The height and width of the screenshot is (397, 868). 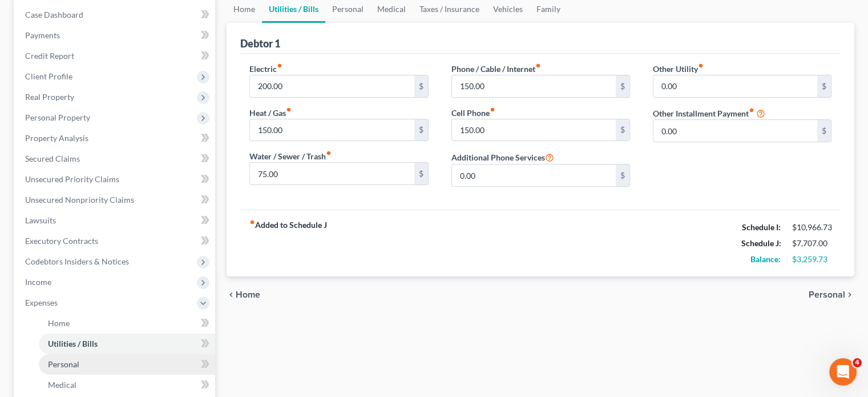 I want to click on label: Additional Phone Services, so click(x=503, y=157).